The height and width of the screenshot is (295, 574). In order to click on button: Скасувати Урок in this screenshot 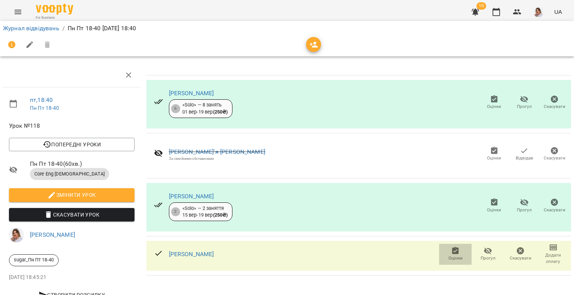, I will do `click(72, 215)`.